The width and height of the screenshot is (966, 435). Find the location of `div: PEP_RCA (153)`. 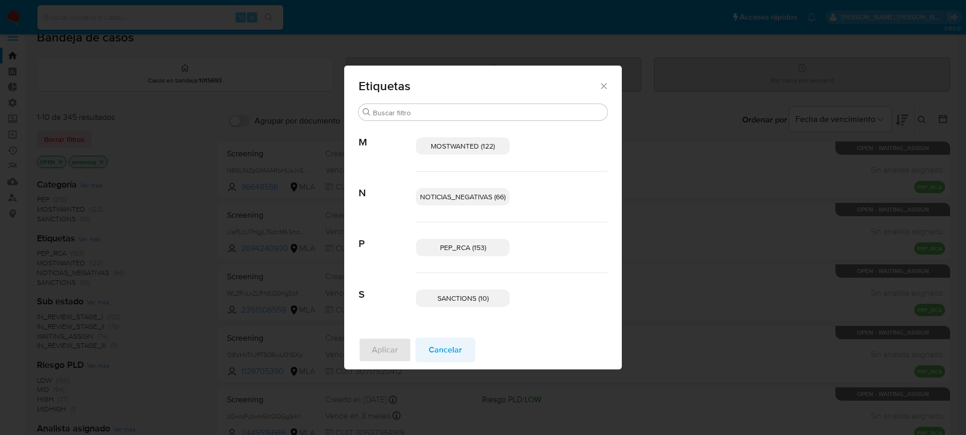

div: PEP_RCA (153) is located at coordinates (463, 247).